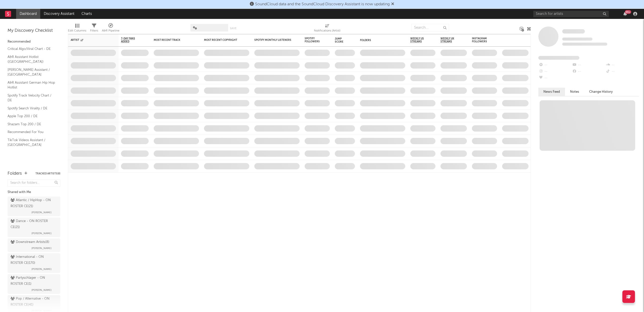 Image resolution: width=644 pixels, height=312 pixels. Describe the element at coordinates (59, 14) in the screenshot. I see `a: Discovery Assistant` at that location.